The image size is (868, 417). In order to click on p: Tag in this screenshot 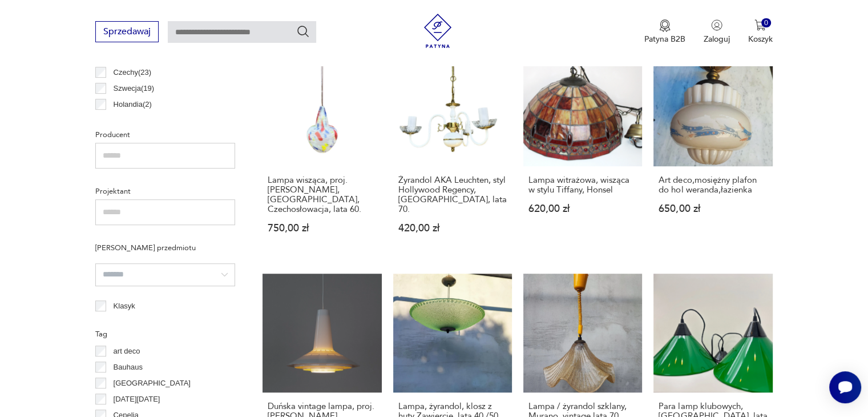, I will do `click(165, 334)`.